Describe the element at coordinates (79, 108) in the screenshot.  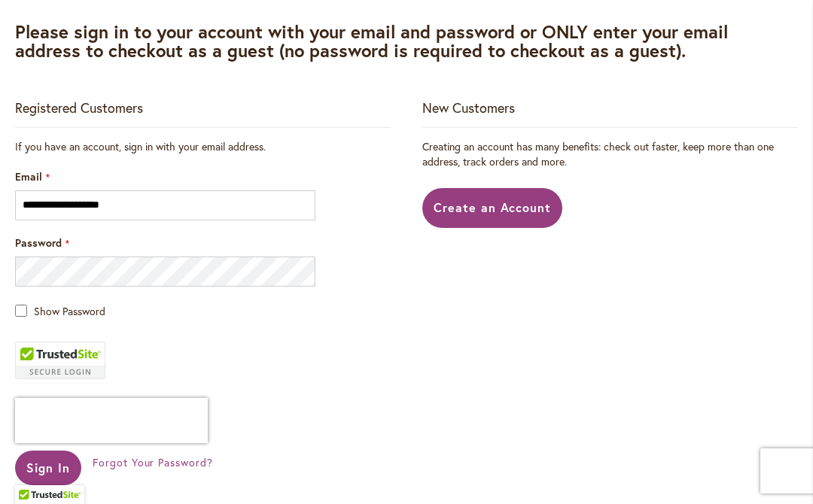
I see `strong: Registered Customers` at that location.